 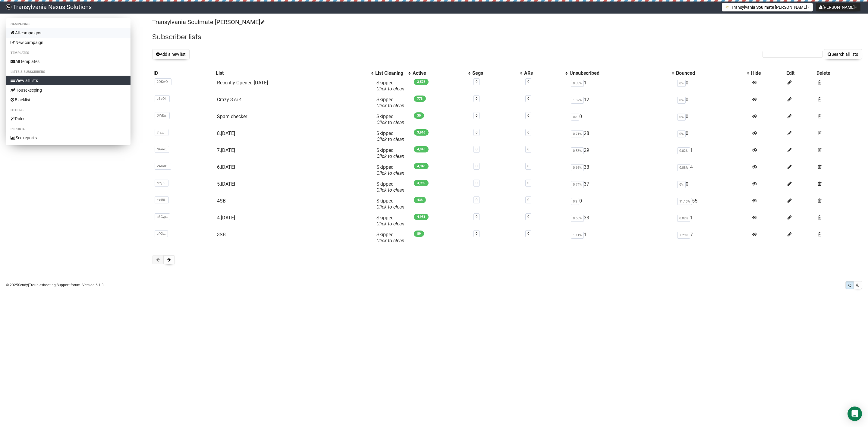 What do you see at coordinates (68, 90) in the screenshot?
I see `a: Housekeeping` at bounding box center [68, 90].